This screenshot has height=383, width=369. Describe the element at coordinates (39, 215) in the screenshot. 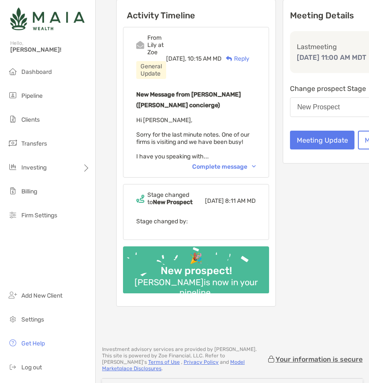

I see `span: Firm Settings` at that location.